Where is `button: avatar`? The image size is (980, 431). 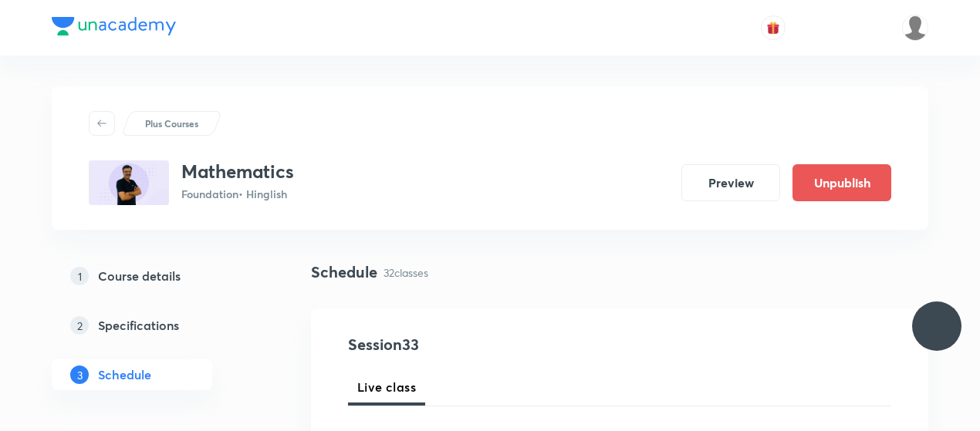
button: avatar is located at coordinates (773, 28).